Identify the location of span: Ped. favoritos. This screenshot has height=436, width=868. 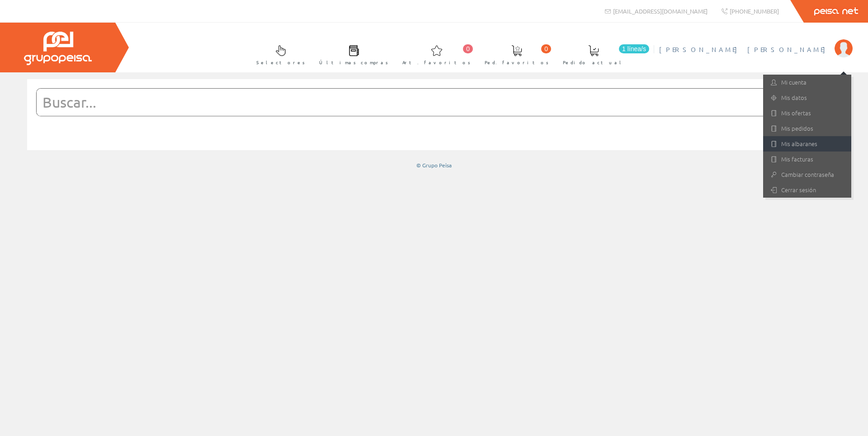
(517, 63).